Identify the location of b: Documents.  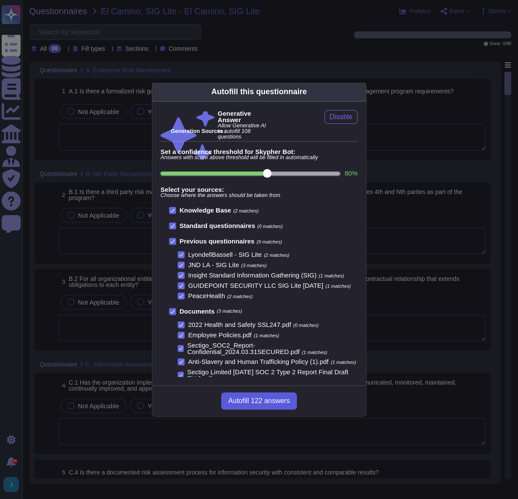
(197, 311).